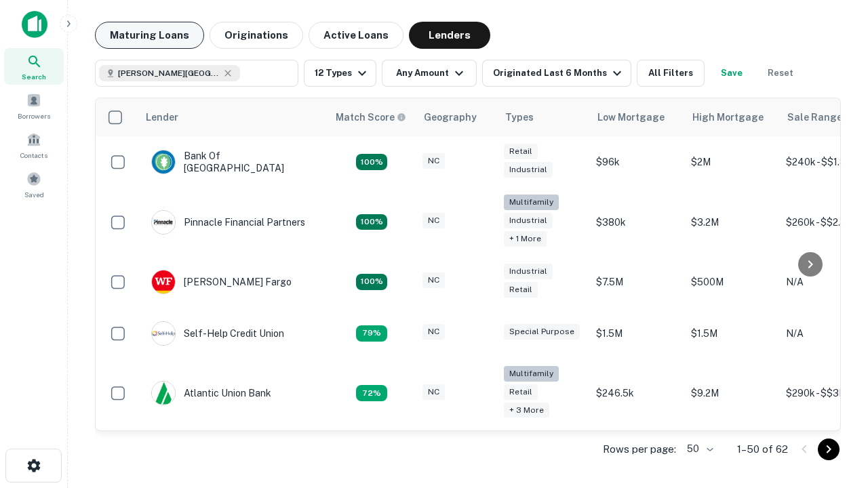  Describe the element at coordinates (34, 66) in the screenshot. I see `a: Search` at that location.